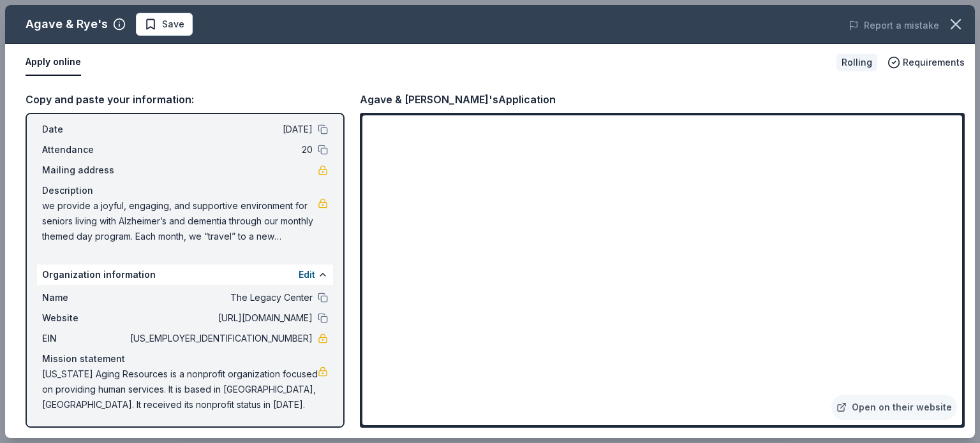 This screenshot has height=443, width=980. What do you see at coordinates (185, 190) in the screenshot?
I see `div: Description` at bounding box center [185, 190].